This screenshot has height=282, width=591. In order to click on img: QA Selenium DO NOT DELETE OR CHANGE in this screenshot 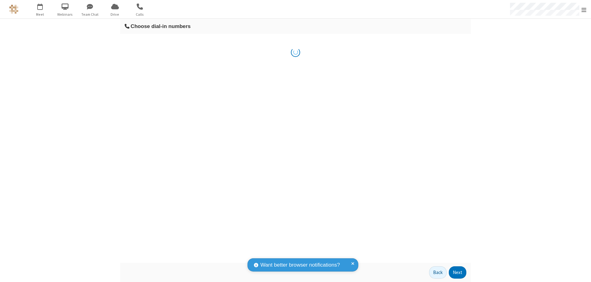, I will do `click(14, 9)`.